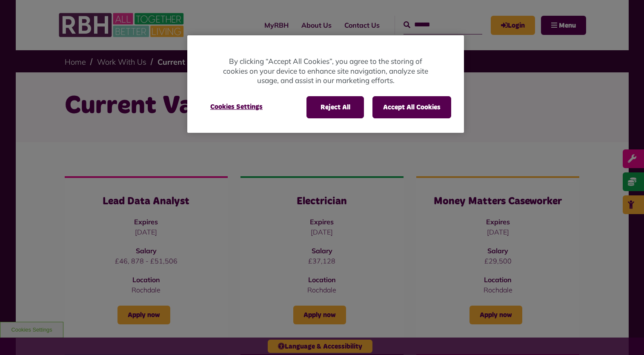 The height and width of the screenshot is (355, 644). I want to click on div: Privacy, so click(325, 84).